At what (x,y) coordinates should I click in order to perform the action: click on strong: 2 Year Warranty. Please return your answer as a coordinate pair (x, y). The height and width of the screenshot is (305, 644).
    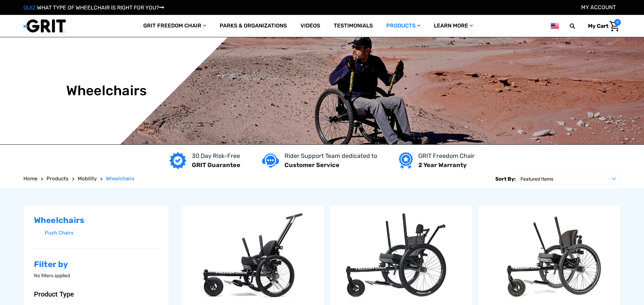
    Looking at the image, I should click on (442, 165).